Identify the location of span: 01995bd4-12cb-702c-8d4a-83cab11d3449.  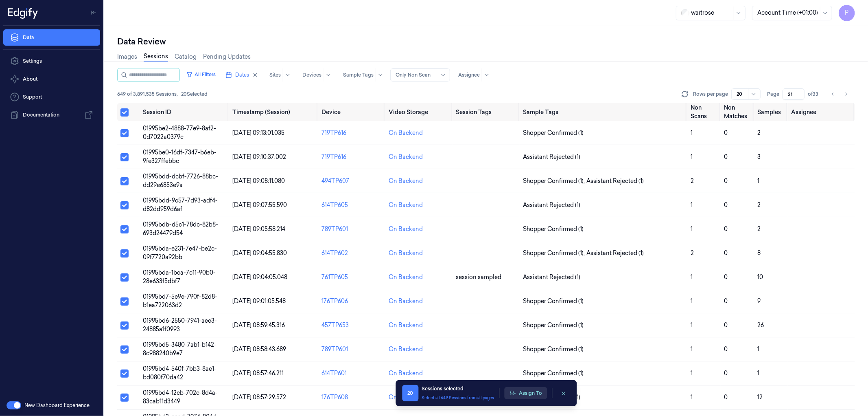
(180, 397).